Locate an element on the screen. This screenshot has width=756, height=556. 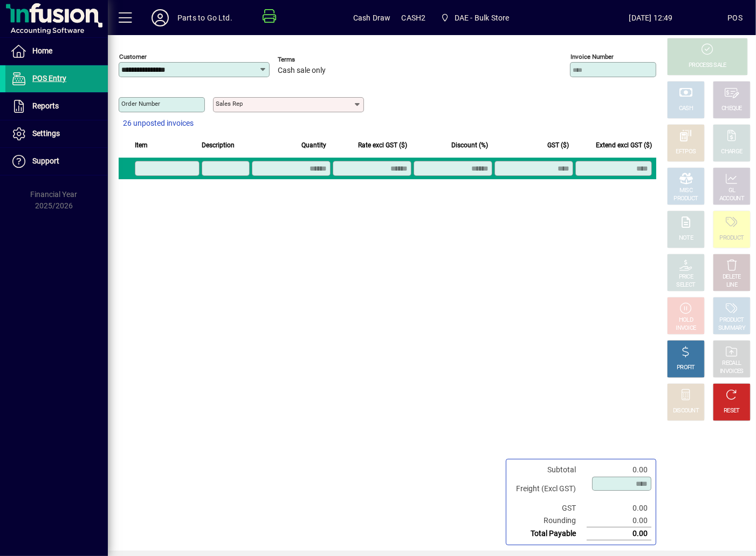
span: Description is located at coordinates (218, 145).